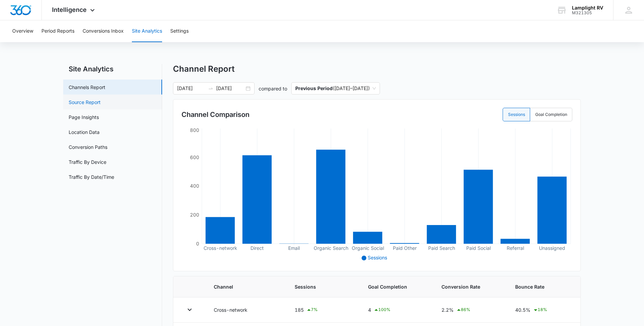 This screenshot has height=326, width=644. What do you see at coordinates (85, 102) in the screenshot?
I see `a: Source Report` at bounding box center [85, 102].